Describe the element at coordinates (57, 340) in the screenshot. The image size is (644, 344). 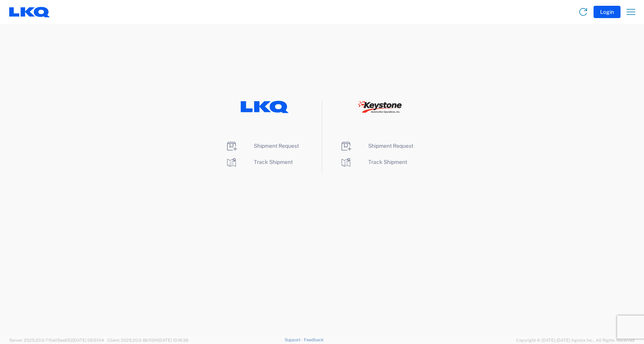
I see `span: Server: 2025.20.0-710e05ee653` at that location.